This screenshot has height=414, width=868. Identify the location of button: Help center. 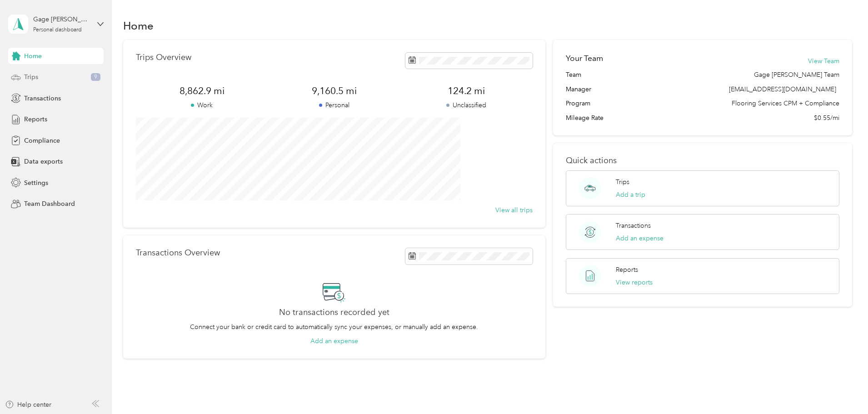
(28, 405).